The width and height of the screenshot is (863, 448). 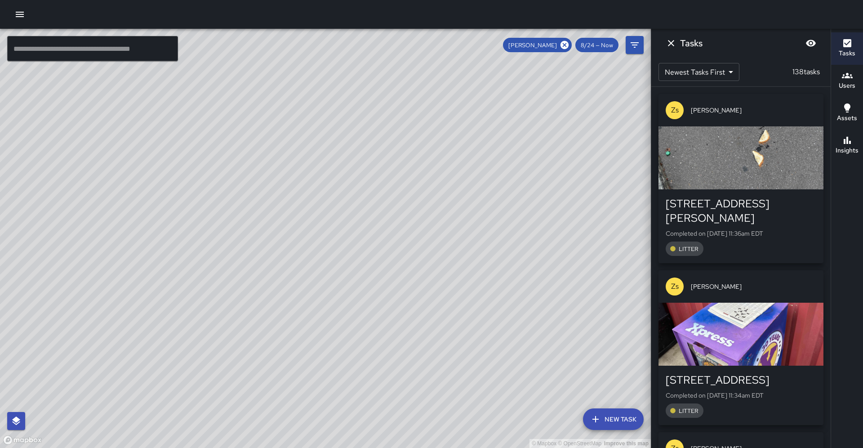 What do you see at coordinates (671, 43) in the screenshot?
I see `button: Dismiss` at bounding box center [671, 43].